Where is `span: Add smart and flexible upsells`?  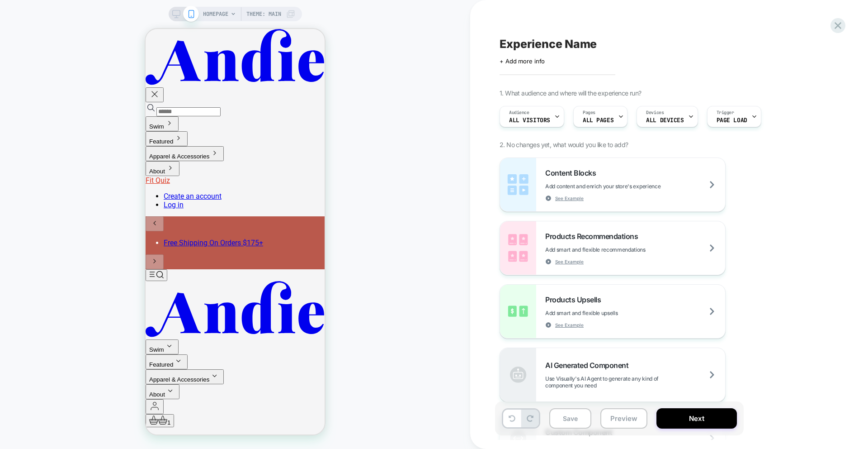 span: Add smart and flexible upsells is located at coordinates (604, 313).